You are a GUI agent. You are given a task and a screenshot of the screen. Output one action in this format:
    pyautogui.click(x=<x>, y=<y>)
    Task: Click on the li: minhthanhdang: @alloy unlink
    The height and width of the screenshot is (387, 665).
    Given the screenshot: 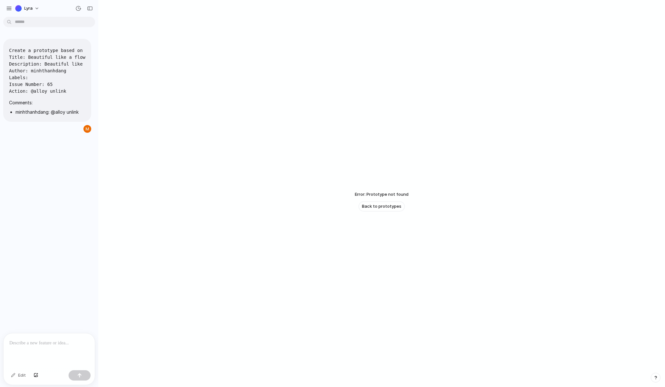 What is the action you would take?
    pyautogui.click(x=50, y=112)
    